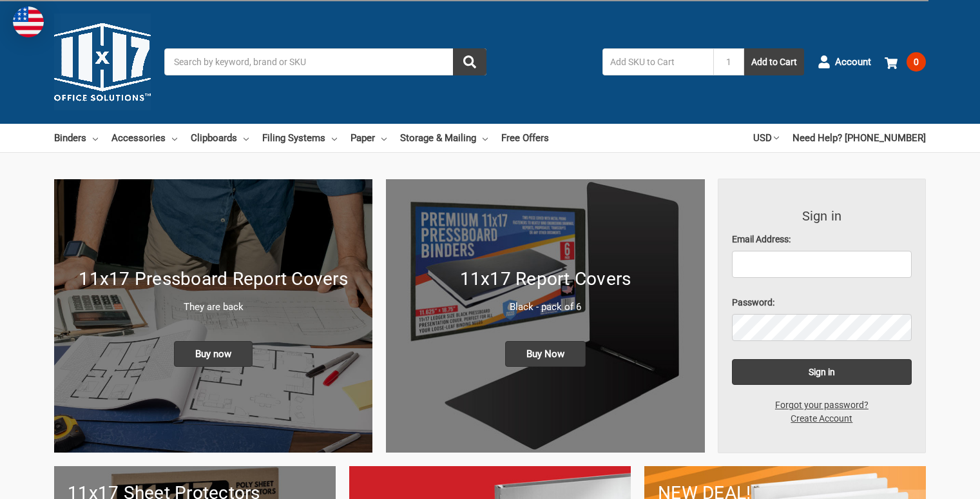  I want to click on a: New 11x17 Pressboard Binders 11x17 Pressboard Report Covers They are back Buy now, so click(213, 315).